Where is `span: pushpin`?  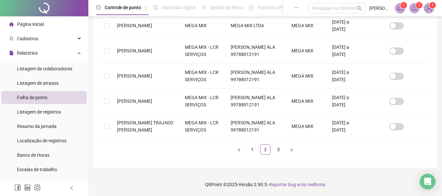
span: pushpin is located at coordinates (146, 8).